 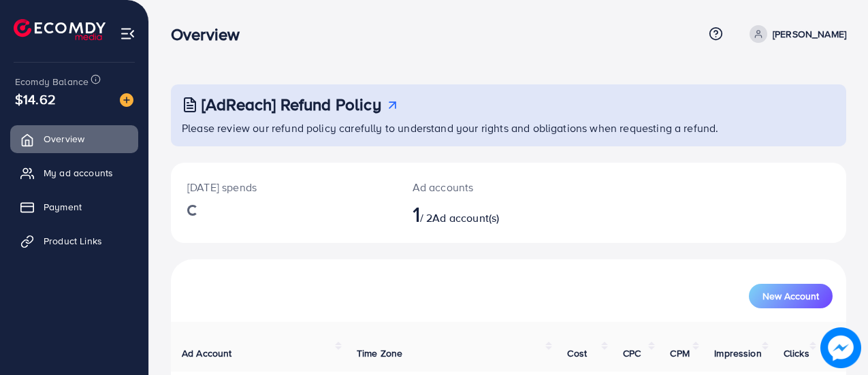 I want to click on span: Ad Account, so click(x=207, y=353).